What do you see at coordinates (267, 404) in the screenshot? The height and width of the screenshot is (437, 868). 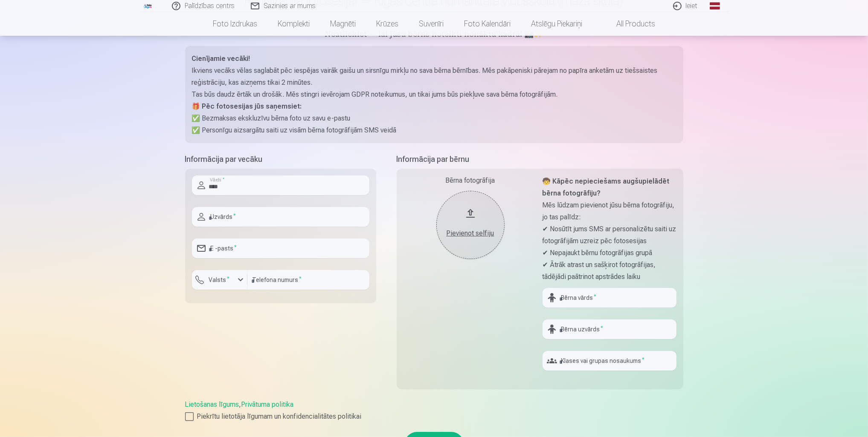 I see `a: Privātuma politika` at bounding box center [267, 404].